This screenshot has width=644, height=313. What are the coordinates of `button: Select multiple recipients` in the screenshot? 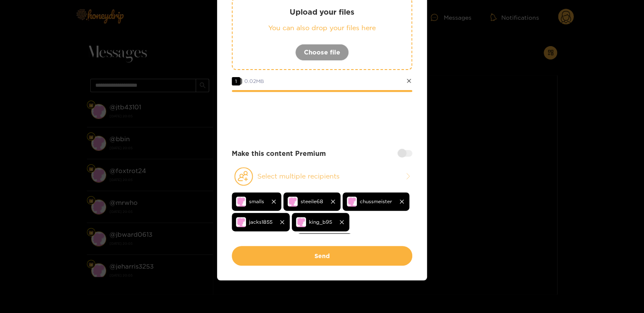 It's located at (322, 176).